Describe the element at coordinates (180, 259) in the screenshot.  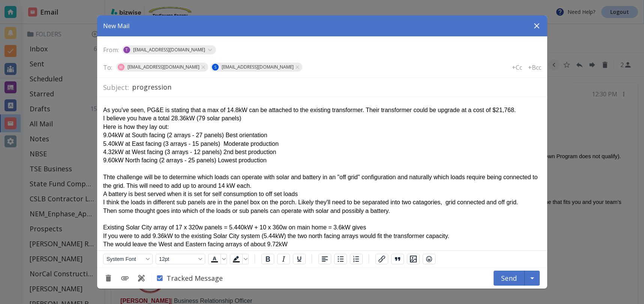
I see `button: Font size 12pt` at that location.